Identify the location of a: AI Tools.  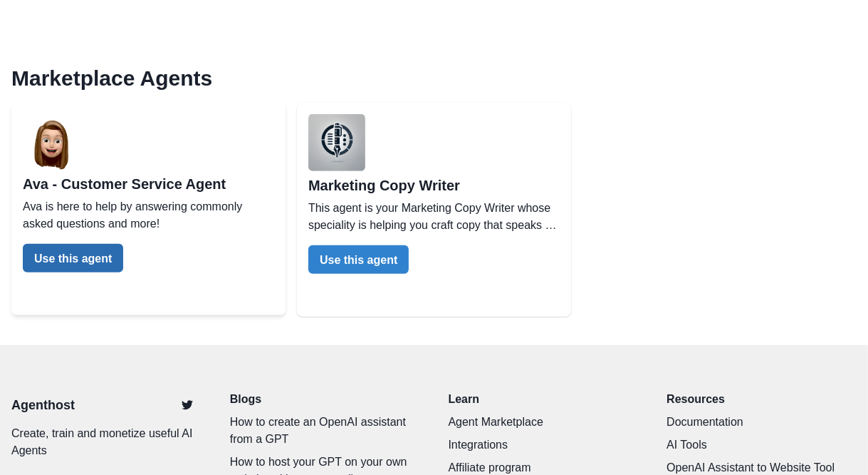
(761, 445).